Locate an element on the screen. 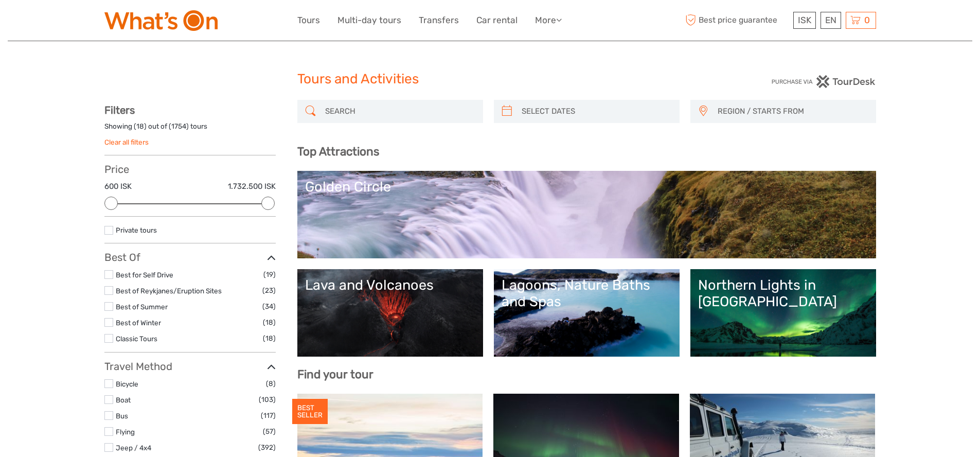 This screenshot has height=457, width=980. div: EN is located at coordinates (831, 20).